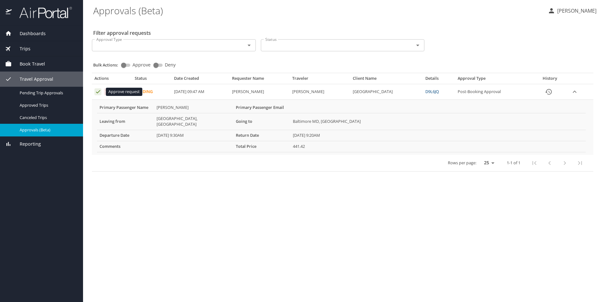 This screenshot has width=606, height=302. What do you see at coordinates (513, 163) in the screenshot?
I see `p: 1-1 of 1` at bounding box center [513, 163].